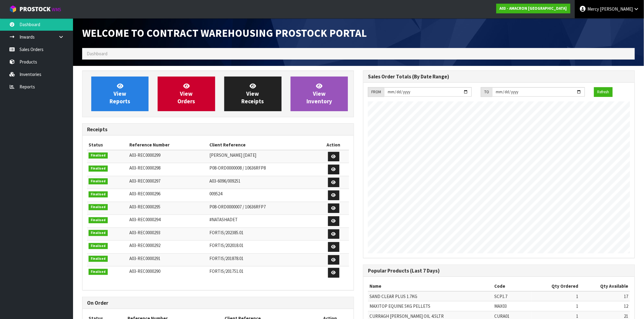  What do you see at coordinates (218, 130) in the screenshot?
I see `h3: Receipts` at bounding box center [218, 130].